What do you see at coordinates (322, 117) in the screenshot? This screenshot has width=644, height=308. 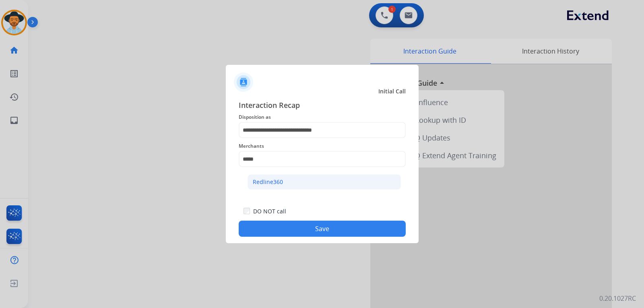 I see `span: Disposition as` at bounding box center [322, 117].